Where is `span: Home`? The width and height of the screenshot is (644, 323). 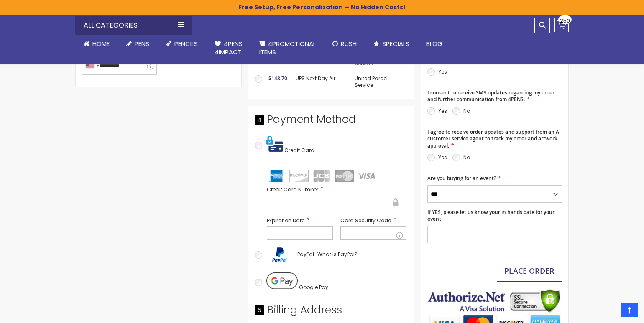
span: Home is located at coordinates (101, 43).